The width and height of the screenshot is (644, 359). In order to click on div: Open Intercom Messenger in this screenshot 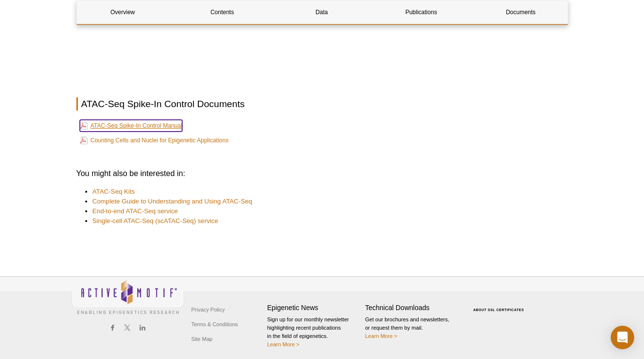, I will do `click(622, 337)`.